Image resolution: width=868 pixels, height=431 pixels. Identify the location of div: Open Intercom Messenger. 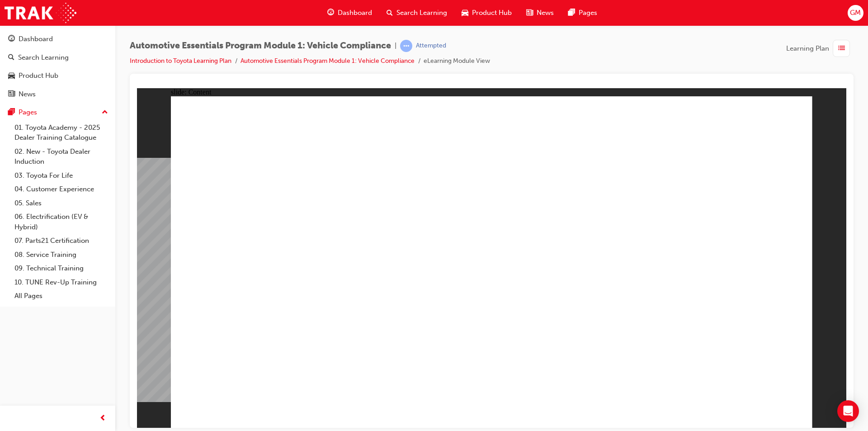
(848, 411).